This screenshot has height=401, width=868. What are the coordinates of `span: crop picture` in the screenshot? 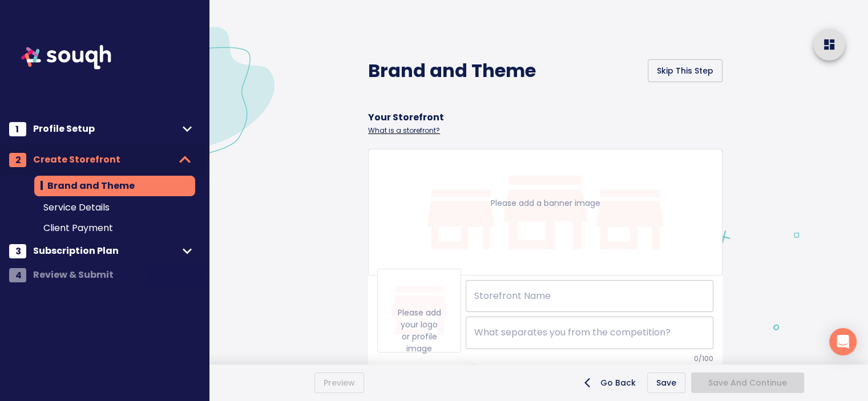 It's located at (491, 372).